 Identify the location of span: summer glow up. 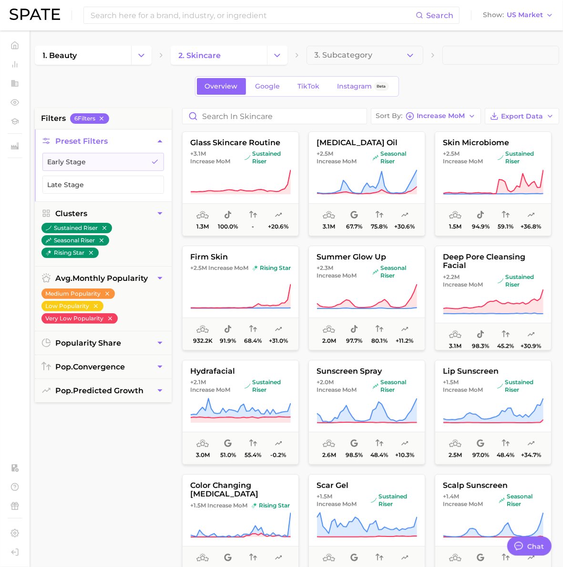
(366, 257).